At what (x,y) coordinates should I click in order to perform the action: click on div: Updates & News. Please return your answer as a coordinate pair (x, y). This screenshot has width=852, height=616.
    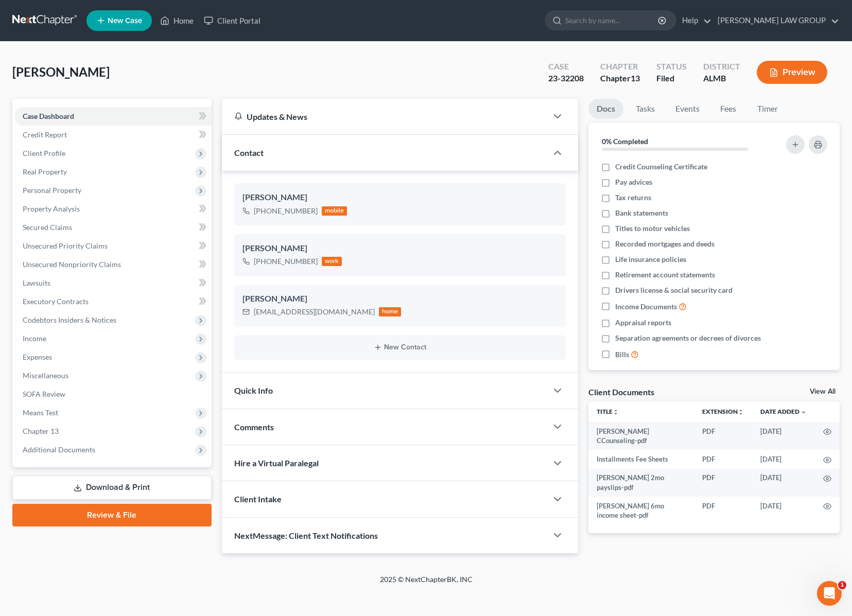
    Looking at the image, I should click on (384, 117).